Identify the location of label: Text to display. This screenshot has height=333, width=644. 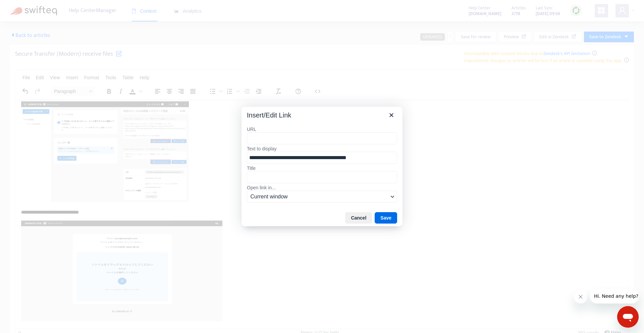
(322, 149).